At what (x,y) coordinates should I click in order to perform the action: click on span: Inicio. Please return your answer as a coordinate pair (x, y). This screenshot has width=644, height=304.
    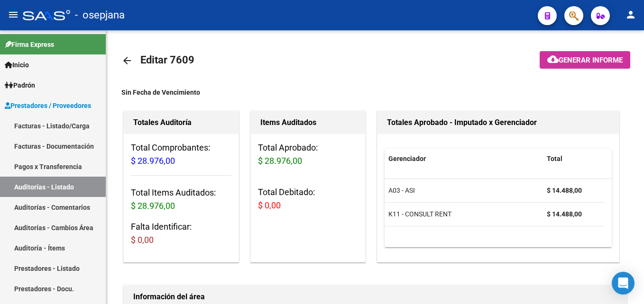
    Looking at the image, I should click on (17, 65).